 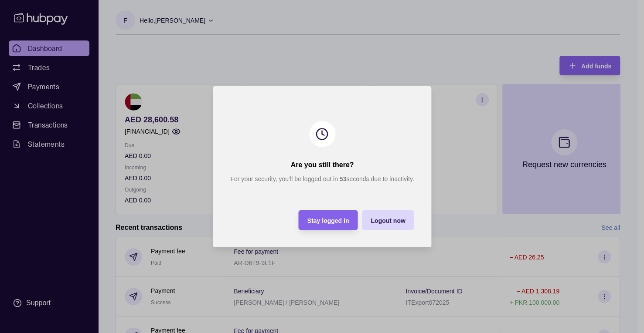 What do you see at coordinates (328, 220) in the screenshot?
I see `span: Stay logged in` at bounding box center [328, 220].